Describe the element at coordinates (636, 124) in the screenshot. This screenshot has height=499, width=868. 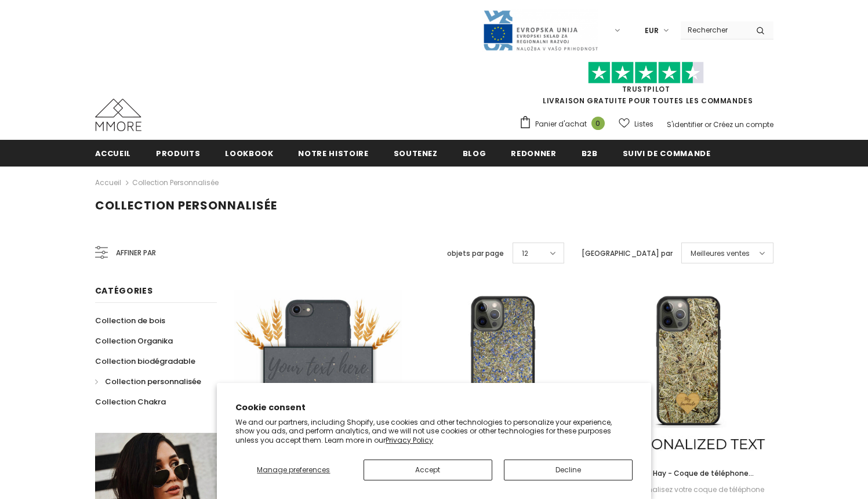
I see `a: Listes` at that location.